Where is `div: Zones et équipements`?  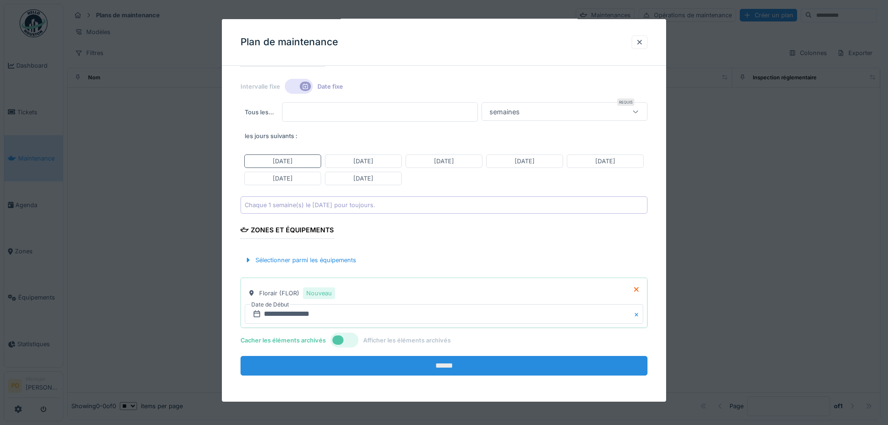
div: Zones et équipements is located at coordinates (287, 231).